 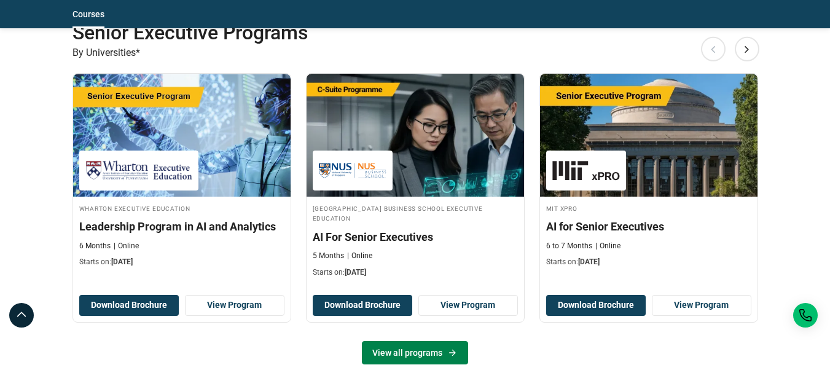 What do you see at coordinates (648, 208) in the screenshot?
I see `h4: MIT xPRO` at bounding box center [648, 208].